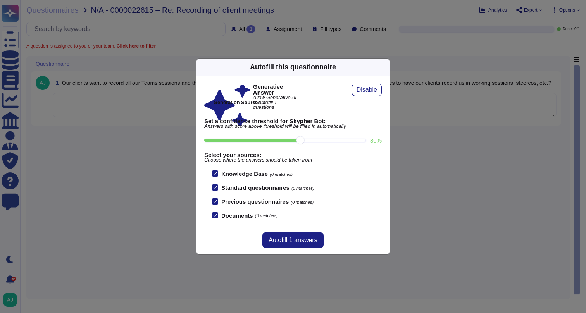  What do you see at coordinates (276, 89) in the screenshot?
I see `b: Generative Answer` at bounding box center [276, 89].